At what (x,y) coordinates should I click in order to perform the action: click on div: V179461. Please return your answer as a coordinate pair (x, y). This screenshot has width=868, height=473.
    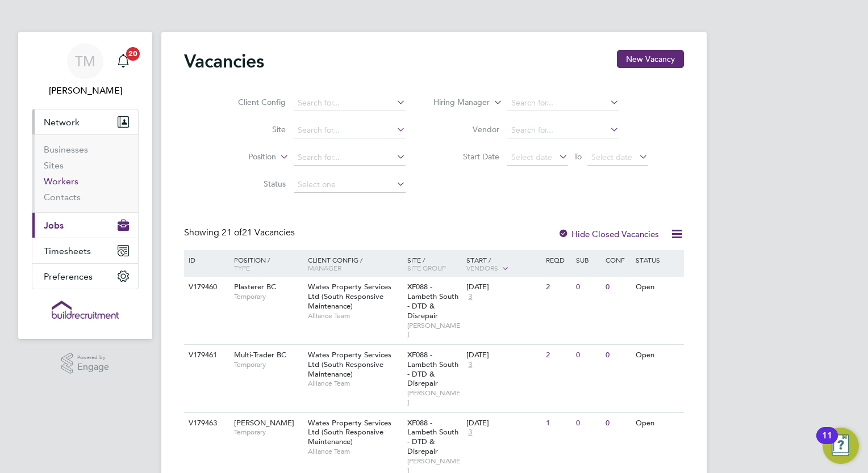
    Looking at the image, I should click on (205, 355).